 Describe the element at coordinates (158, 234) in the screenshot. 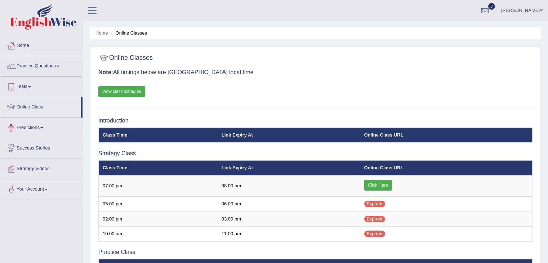

I see `td: 10:00 am` at that location.